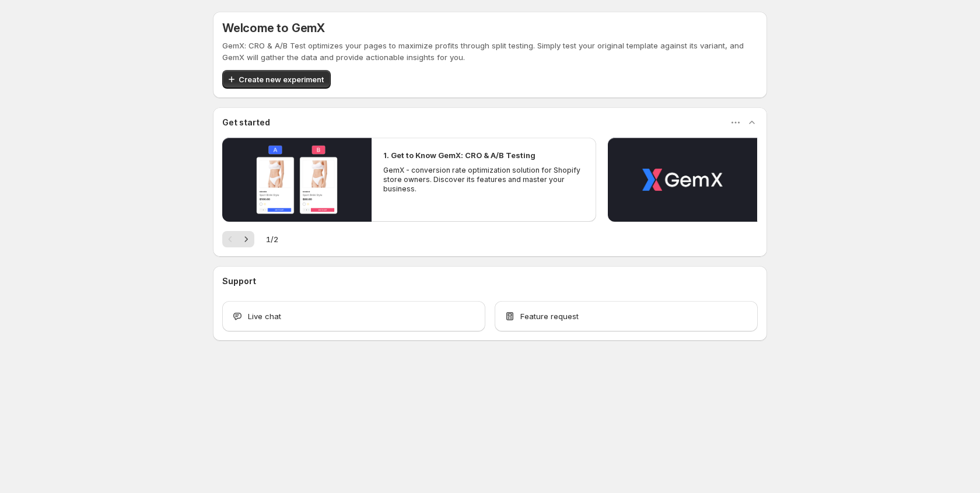 This screenshot has width=980, height=493. I want to click on p: GemX: CRO & A/B Test optimizes your pages to maximize profits through split testing. Simply test ..., so click(490, 51).